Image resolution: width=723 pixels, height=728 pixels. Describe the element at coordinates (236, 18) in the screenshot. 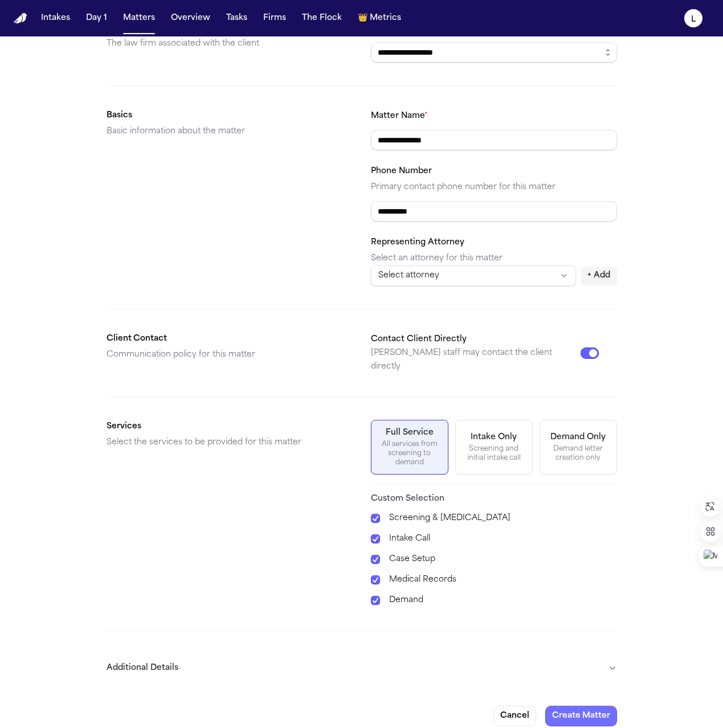

I see `button: Tasks` at that location.